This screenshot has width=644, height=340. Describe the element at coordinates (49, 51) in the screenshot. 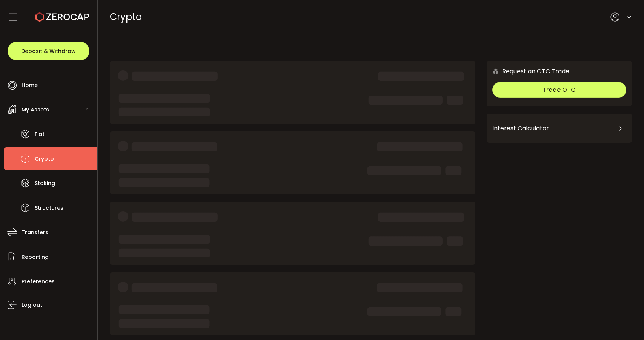

I see `span: Deposit & Withdraw` at that location.